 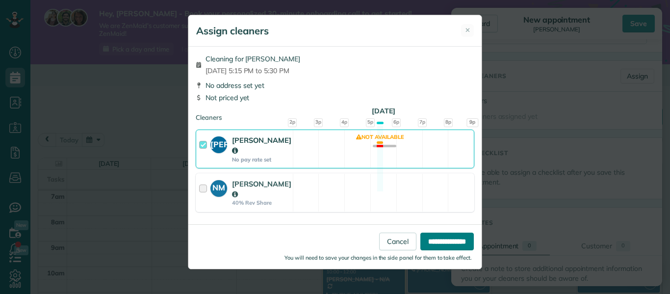 What do you see at coordinates (378, 257) in the screenshot?
I see `small: You will need to save your changes in the side panel for them to take effect.` at bounding box center [378, 257].